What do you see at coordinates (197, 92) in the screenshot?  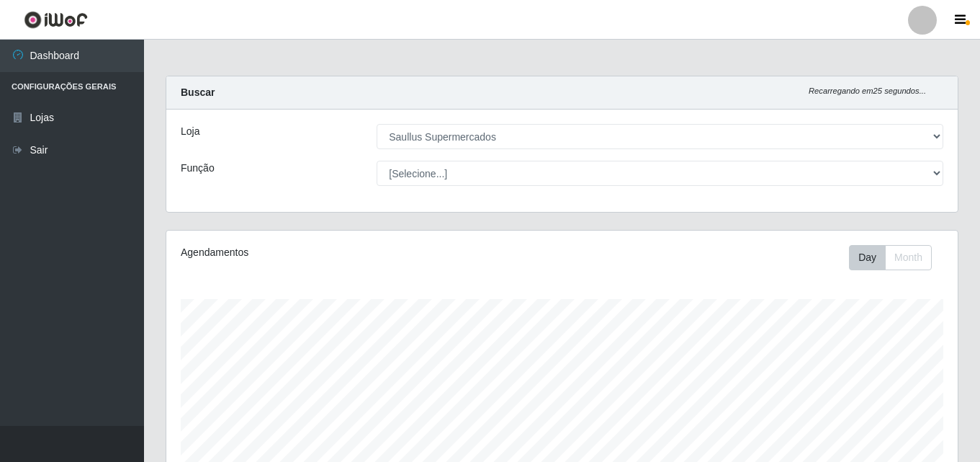 I see `strong: Buscar` at bounding box center [197, 92].